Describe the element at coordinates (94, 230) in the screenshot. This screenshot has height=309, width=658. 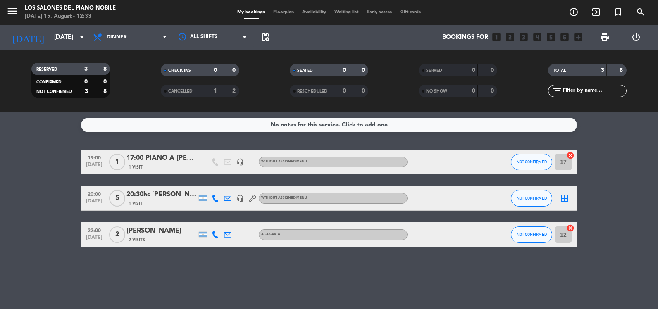
I see `span: 22:00` at that location.